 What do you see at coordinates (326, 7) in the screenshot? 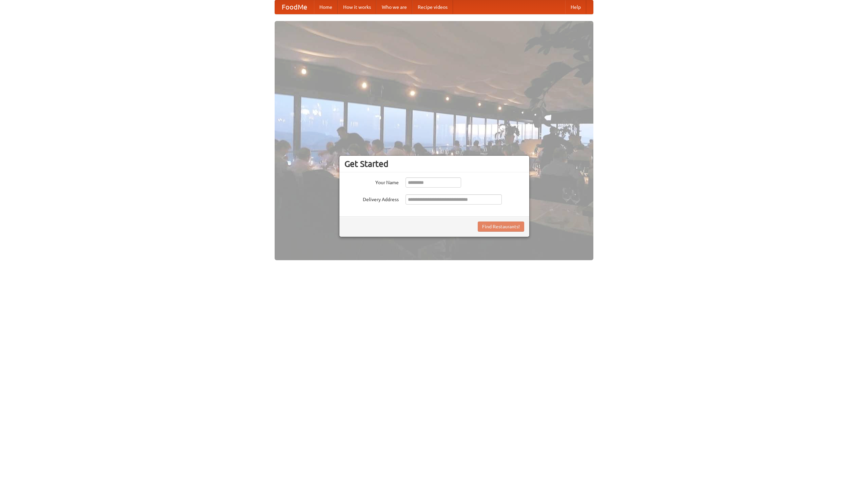
I see `a: Home` at bounding box center [326, 7].